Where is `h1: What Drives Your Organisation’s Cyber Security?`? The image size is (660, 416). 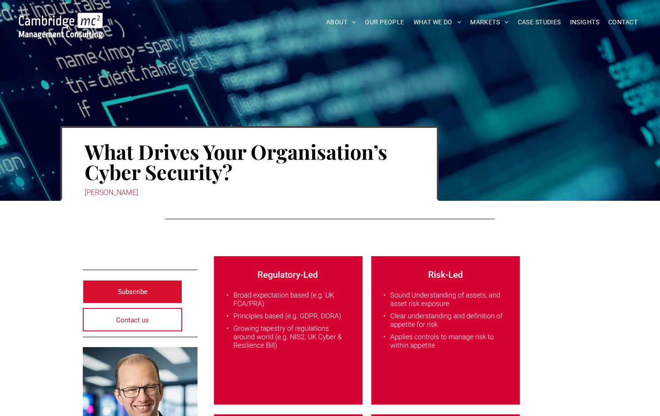 h1: What Drives Your Organisation’s Cyber Security? is located at coordinates (249, 161).